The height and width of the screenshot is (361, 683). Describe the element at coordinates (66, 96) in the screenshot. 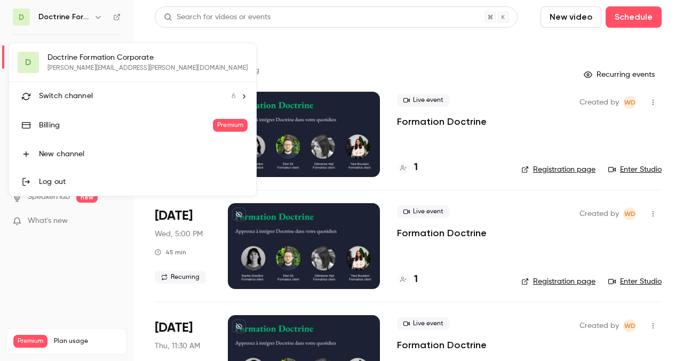

I see `span: Switch channel` at that location.